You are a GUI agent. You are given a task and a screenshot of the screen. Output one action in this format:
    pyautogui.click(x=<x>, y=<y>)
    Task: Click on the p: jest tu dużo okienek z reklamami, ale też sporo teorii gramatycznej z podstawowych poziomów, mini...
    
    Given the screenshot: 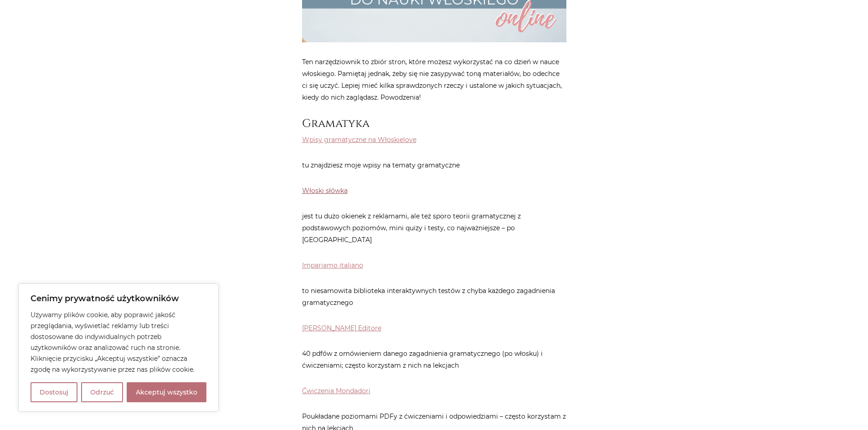 What is the action you would take?
    pyautogui.click(x=434, y=228)
    